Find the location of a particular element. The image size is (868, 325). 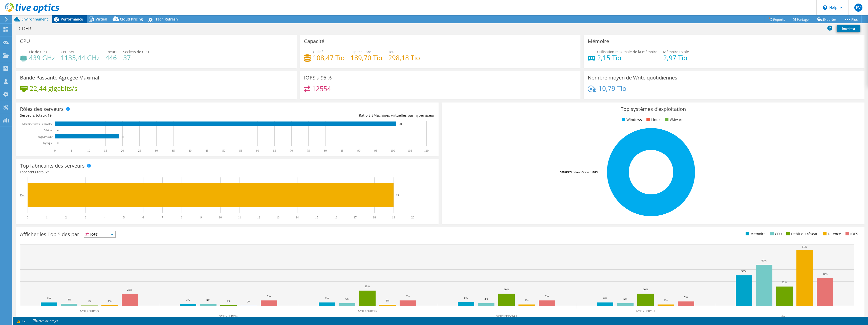

text: 101 is located at coordinates (401, 124).